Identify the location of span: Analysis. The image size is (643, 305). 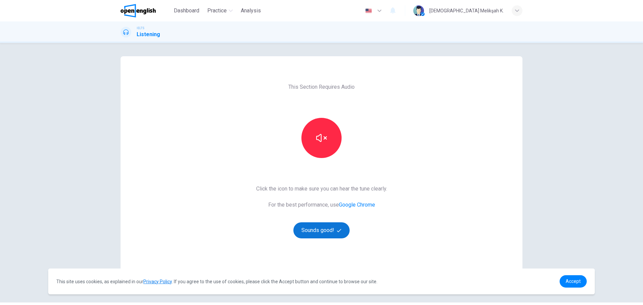
(251, 11).